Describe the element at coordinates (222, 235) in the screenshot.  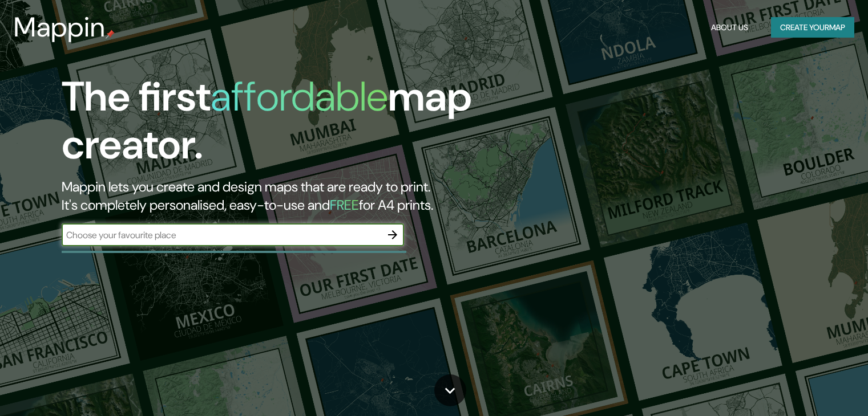
I see `input: Choose your favourite place` at that location.